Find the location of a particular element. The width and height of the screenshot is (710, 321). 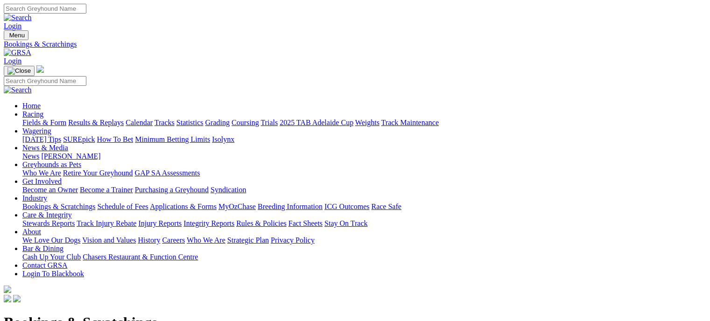

a: Rules & Policies is located at coordinates (261, 223).